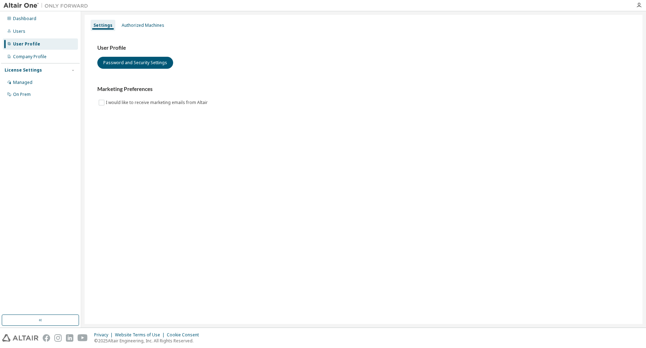  What do you see at coordinates (104, 335) in the screenshot?
I see `div: Privacy` at bounding box center [104, 335].